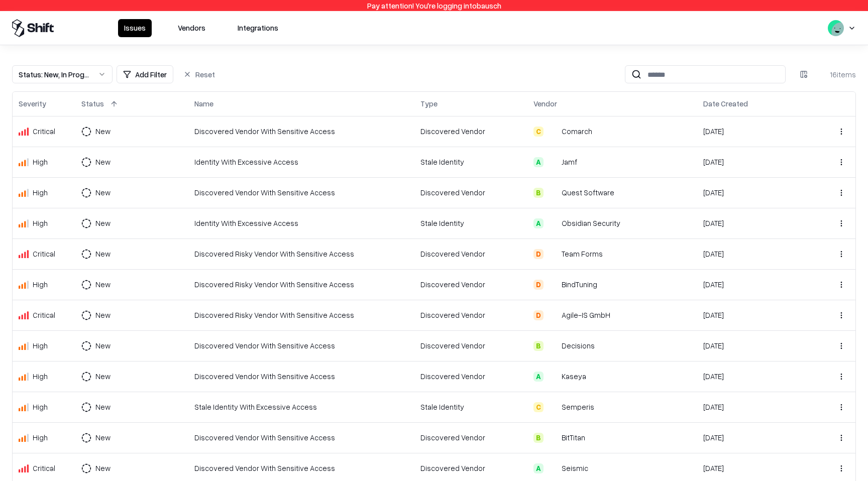  I want to click on img: Comarch, so click(553, 132).